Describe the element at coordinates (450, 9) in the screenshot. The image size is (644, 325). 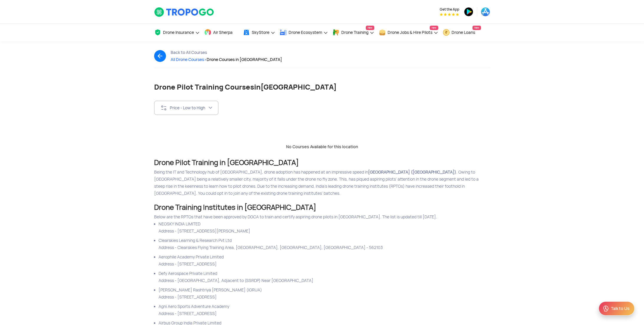
I see `span: Get the App` at that location.